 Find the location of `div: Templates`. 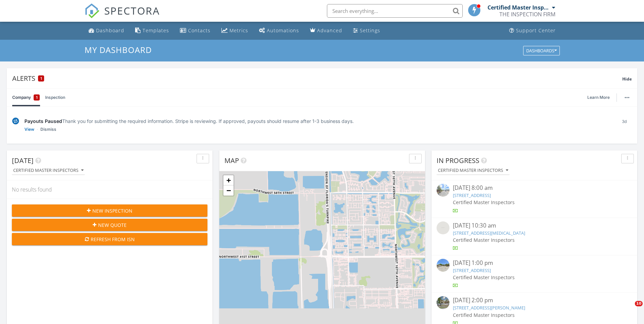

div: Templates is located at coordinates (156, 30).